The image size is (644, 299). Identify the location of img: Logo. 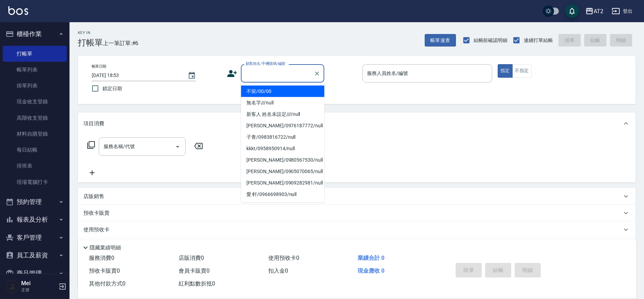
(18, 10).